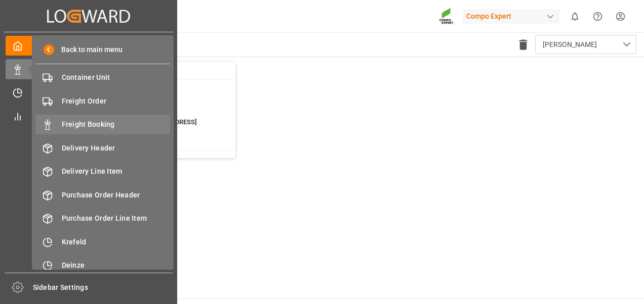 The width and height of the screenshot is (644, 304). I want to click on a: Container Unit, so click(103, 78).